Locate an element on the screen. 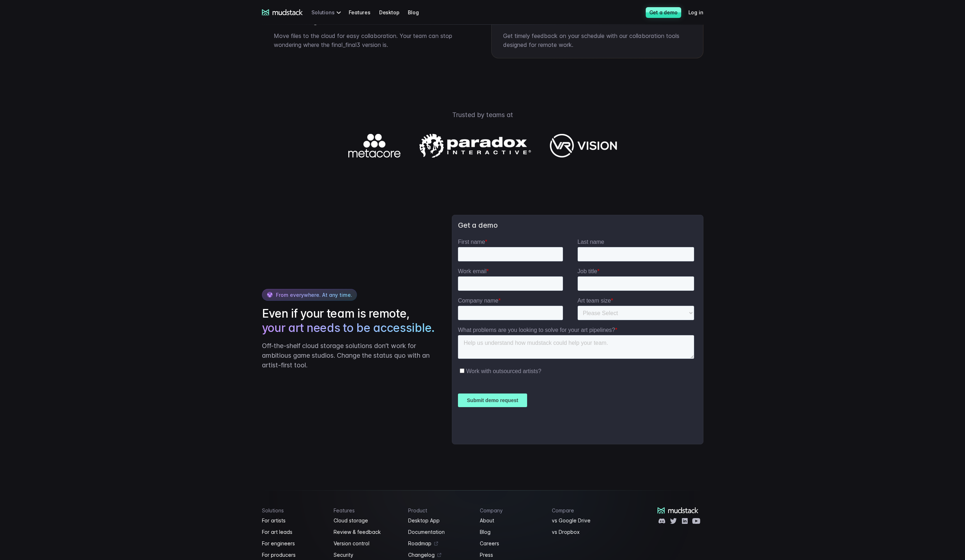 The width and height of the screenshot is (965, 560). h4: Product is located at coordinates (439, 510).